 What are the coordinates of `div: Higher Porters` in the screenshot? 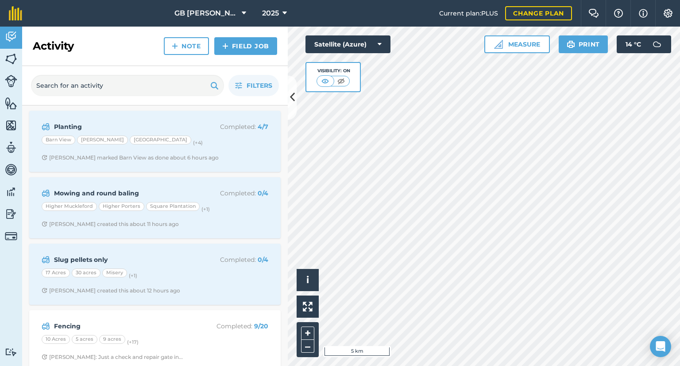 It's located at (121, 206).